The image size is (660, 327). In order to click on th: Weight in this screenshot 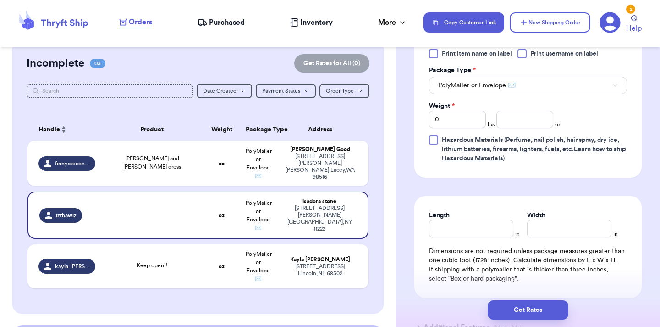, I will do `click(222, 129)`.